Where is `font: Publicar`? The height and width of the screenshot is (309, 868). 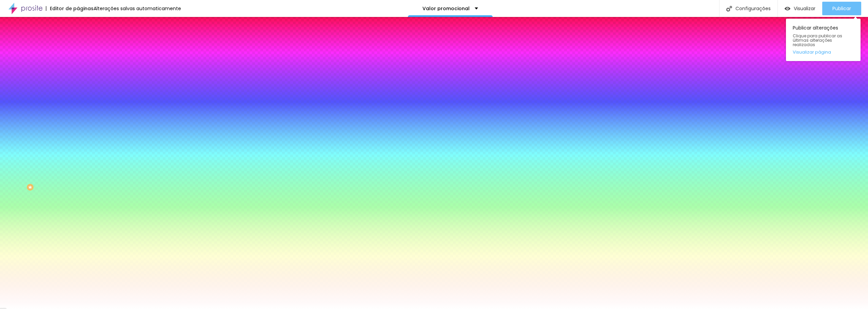
font: Publicar is located at coordinates (842, 9).